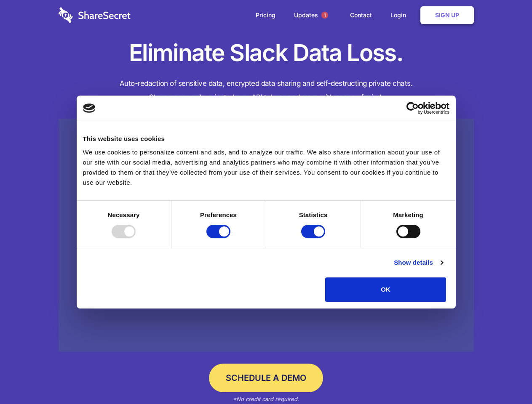 The width and height of the screenshot is (532, 404). I want to click on a: Pricing, so click(265, 15).